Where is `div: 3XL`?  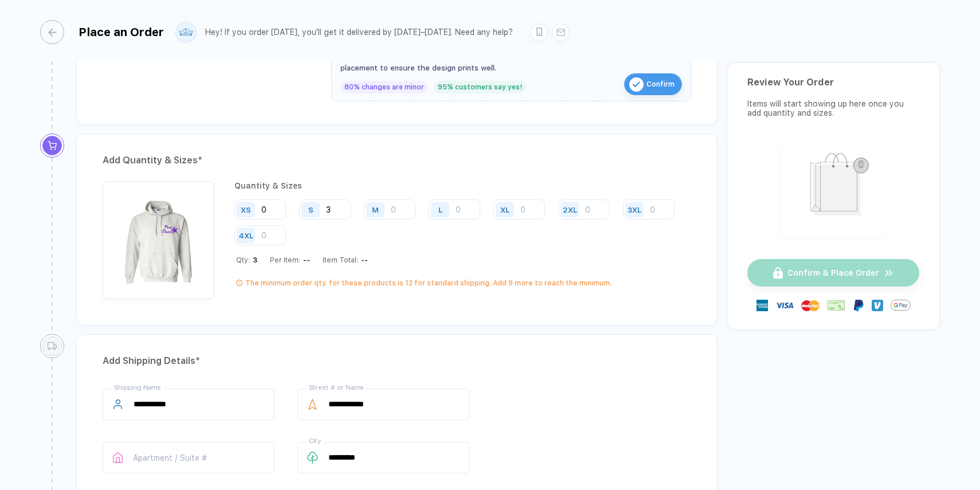 div: 3XL is located at coordinates (634, 209).